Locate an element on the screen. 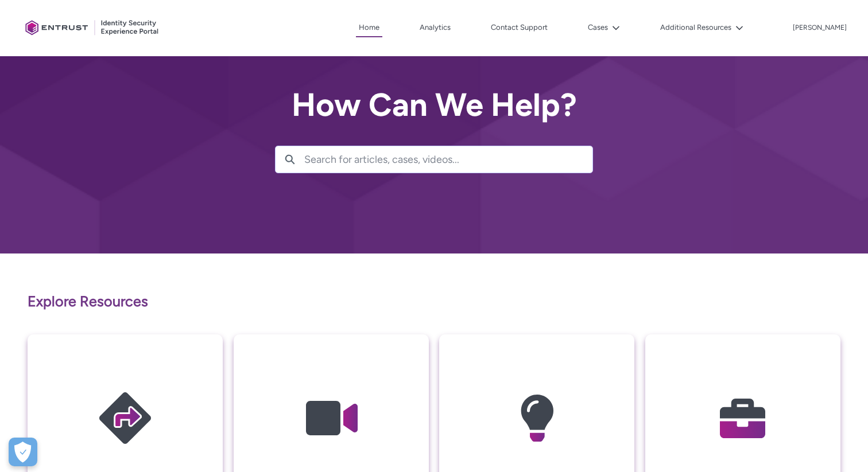  button: Additional Resources is located at coordinates (701, 27).